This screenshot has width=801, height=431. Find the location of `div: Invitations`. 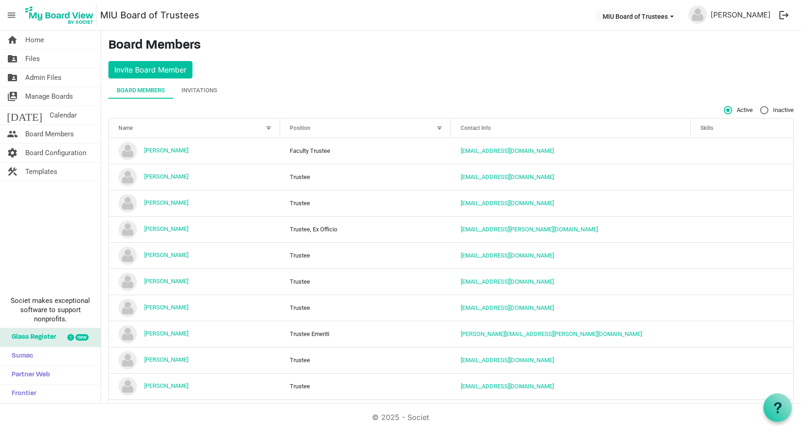

div: Invitations is located at coordinates (199, 90).